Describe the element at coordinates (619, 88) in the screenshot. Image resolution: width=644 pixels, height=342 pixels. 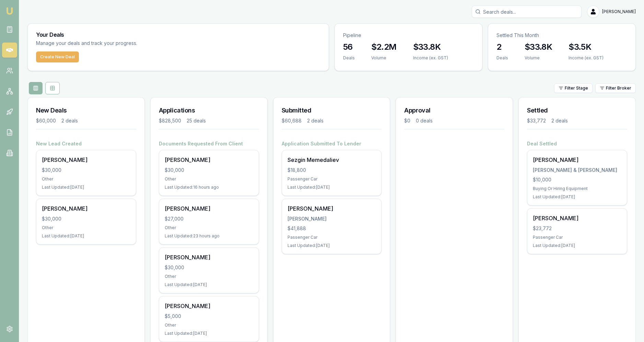
I see `span: Filter Broker` at that location.